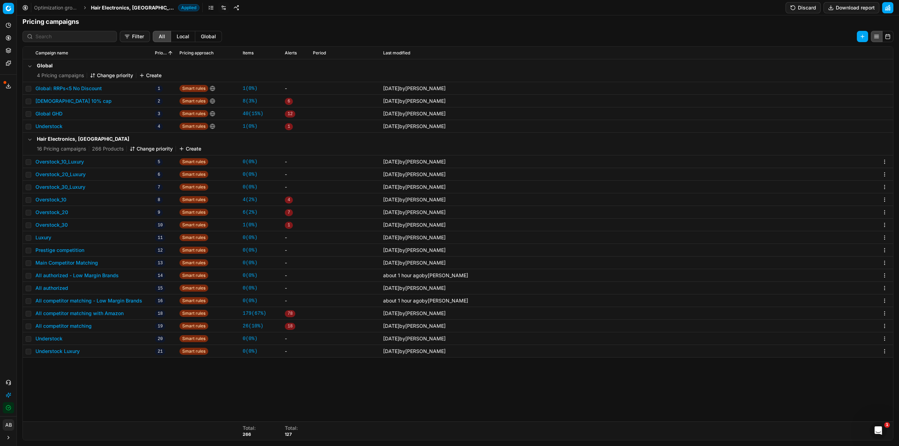 The width and height of the screenshot is (899, 446). I want to click on div: 127, so click(291, 435).